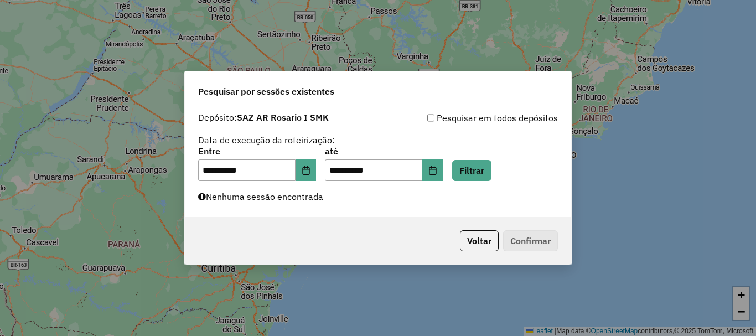 The width and height of the screenshot is (756, 336). Describe the element at coordinates (257, 151) in the screenshot. I see `label: Entre` at that location.